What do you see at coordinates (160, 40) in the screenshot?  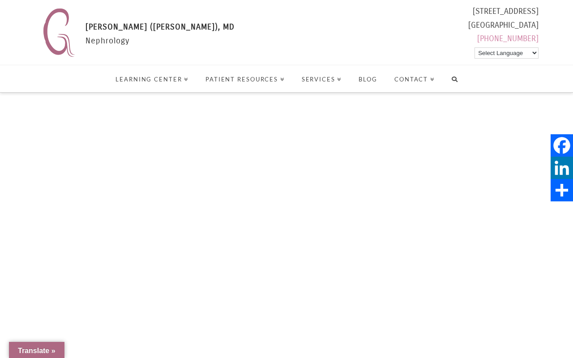 I see `div: Nephrology` at bounding box center [160, 40].